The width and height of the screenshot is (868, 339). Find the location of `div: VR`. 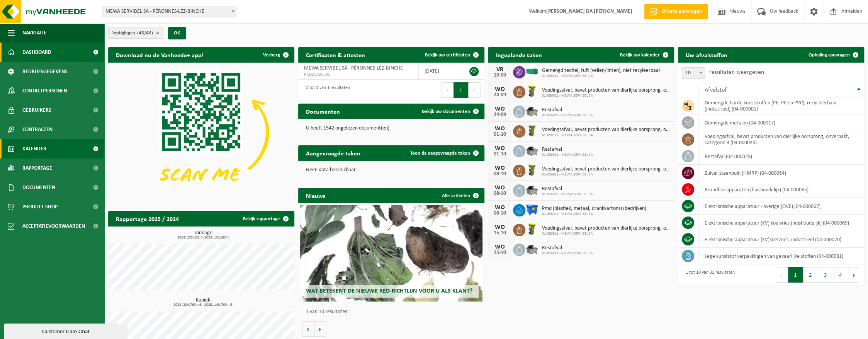

div: VR is located at coordinates (499, 70).